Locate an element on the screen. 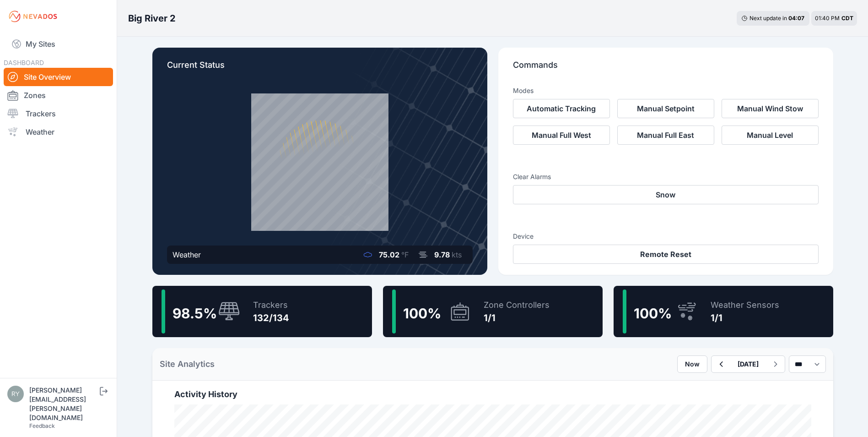 This screenshot has height=437, width=868. p: Commands is located at coordinates (666, 69).